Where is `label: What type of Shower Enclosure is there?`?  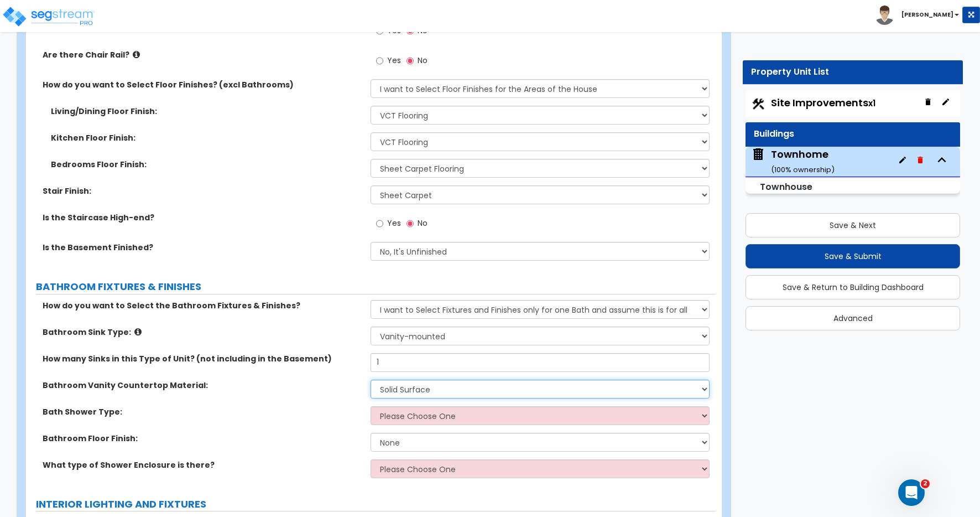 label: What type of Shower Enclosure is there? is located at coordinates (203, 465).